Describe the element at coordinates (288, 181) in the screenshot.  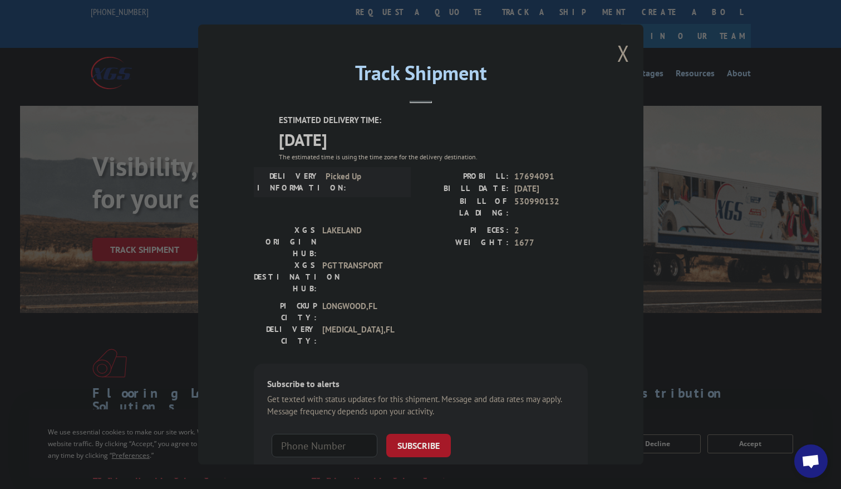
I see `label: DELIVERY INFORMATION:` at that location.